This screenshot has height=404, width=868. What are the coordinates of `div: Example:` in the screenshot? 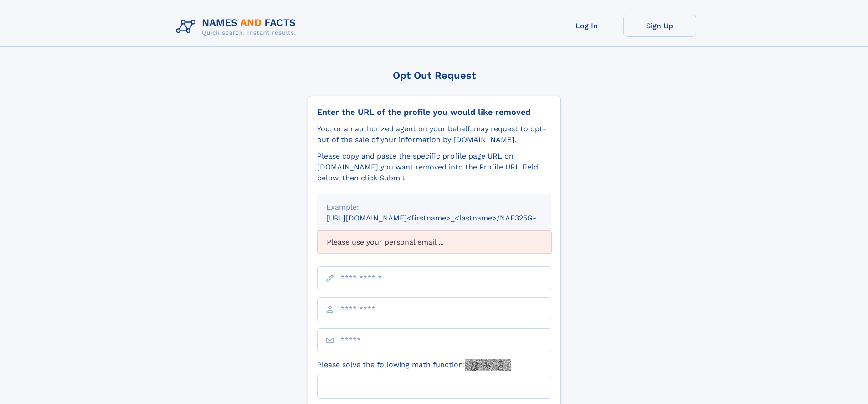 It's located at (434, 207).